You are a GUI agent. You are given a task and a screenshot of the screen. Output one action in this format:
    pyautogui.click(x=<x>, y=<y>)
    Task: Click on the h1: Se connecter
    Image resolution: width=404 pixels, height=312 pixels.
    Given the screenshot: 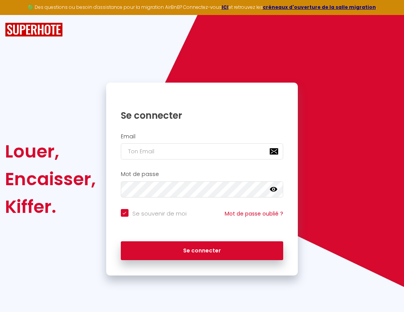 What is the action you would take?
    pyautogui.click(x=202, y=115)
    